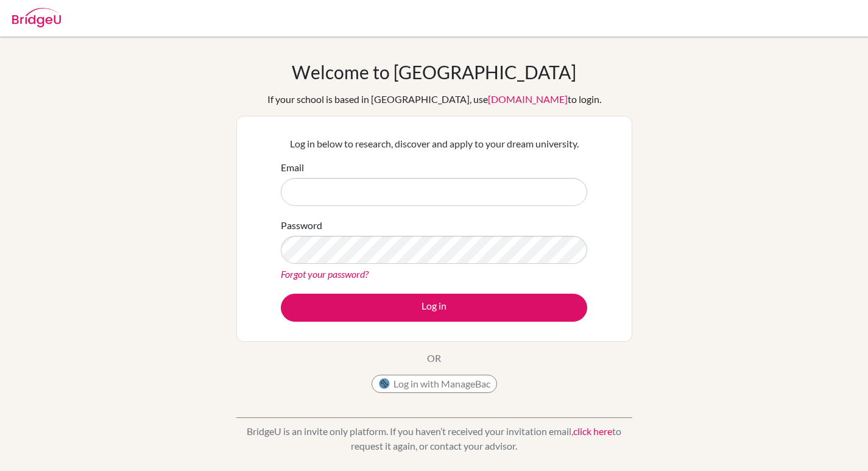 This screenshot has width=868, height=471. What do you see at coordinates (434, 308) in the screenshot?
I see `button: Log in` at bounding box center [434, 308].